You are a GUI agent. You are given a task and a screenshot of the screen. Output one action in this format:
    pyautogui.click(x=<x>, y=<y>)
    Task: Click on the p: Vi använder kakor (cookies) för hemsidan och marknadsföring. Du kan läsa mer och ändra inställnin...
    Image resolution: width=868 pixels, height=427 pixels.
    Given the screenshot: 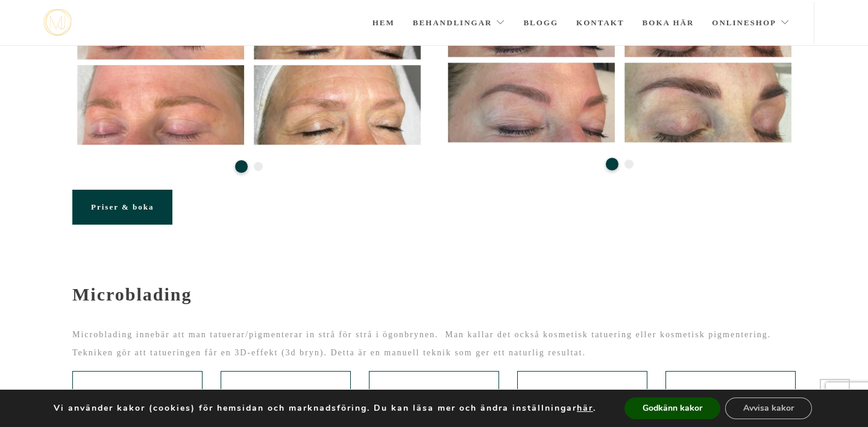 What is the action you would take?
    pyautogui.click(x=325, y=409)
    